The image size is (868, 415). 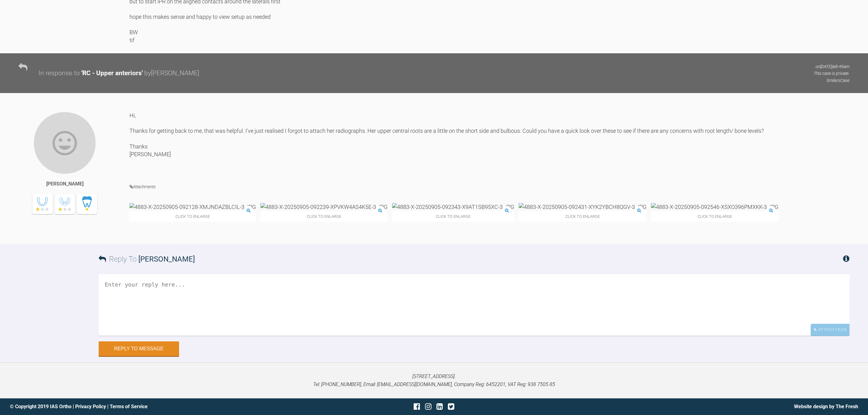 I want to click on a: Website design by The Fresh, so click(x=826, y=406).